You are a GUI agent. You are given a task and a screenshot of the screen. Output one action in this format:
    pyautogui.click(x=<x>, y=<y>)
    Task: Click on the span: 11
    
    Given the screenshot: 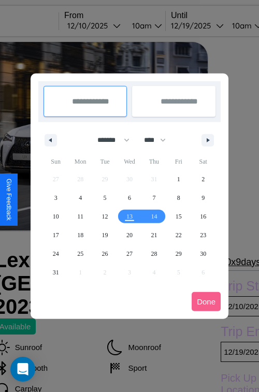 What is the action you would take?
    pyautogui.click(x=80, y=217)
    